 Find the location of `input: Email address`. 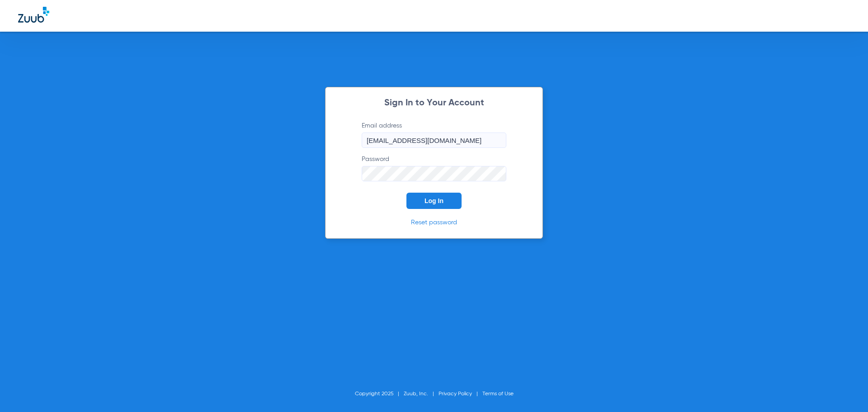

input: Email address is located at coordinates (434, 140).